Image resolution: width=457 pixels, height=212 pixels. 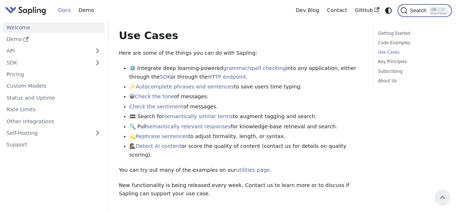 What do you see at coordinates (411, 52) in the screenshot?
I see `a: Use Cases` at bounding box center [411, 52].